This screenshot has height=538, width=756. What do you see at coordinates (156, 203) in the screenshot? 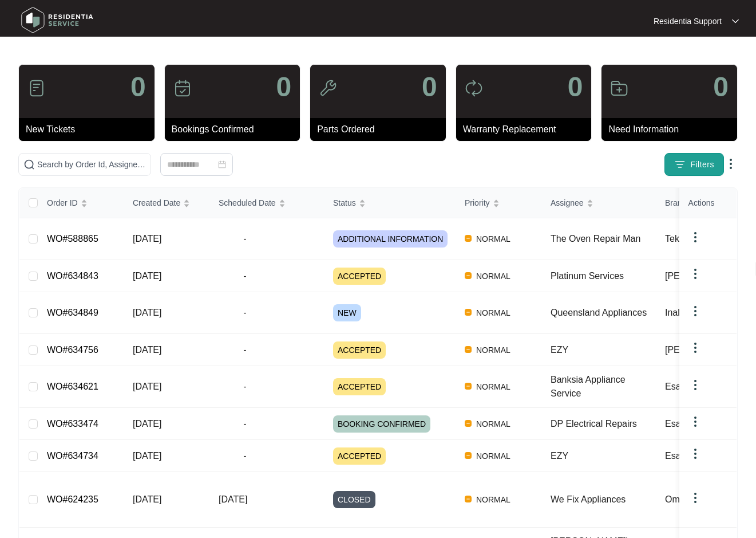
I see `span: Created Date` at bounding box center [156, 203].